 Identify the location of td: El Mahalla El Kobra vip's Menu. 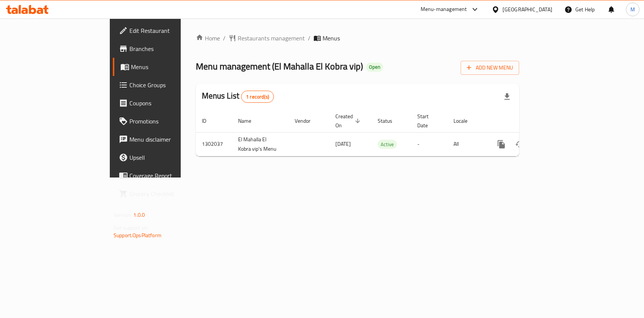
(260, 144).